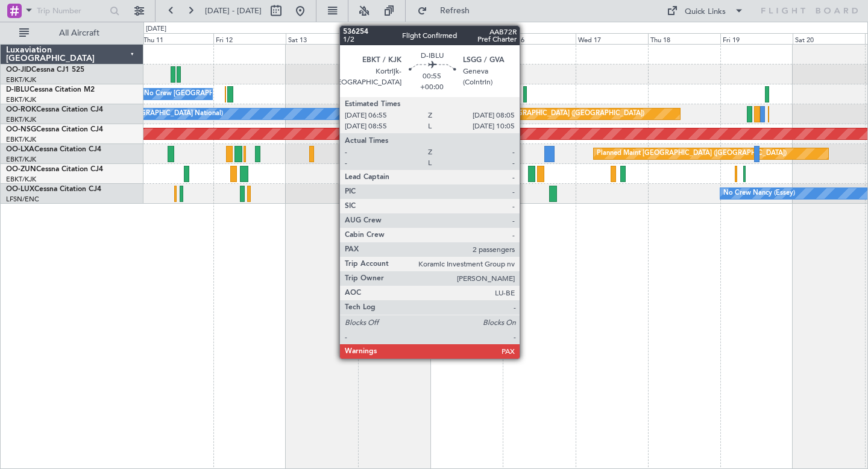 The width and height of the screenshot is (868, 469). Describe the element at coordinates (684, 39) in the screenshot. I see `div: Thu 18` at that location.